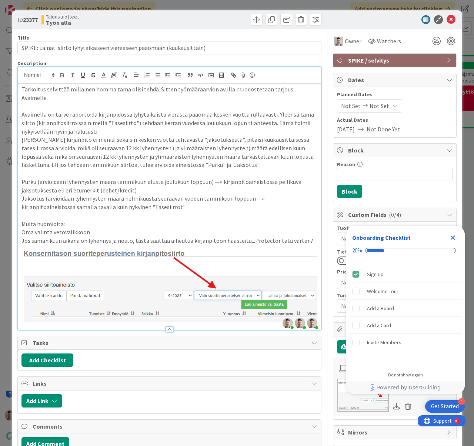 Image resolution: width=474 pixels, height=446 pixels. What do you see at coordinates (27, 20) in the screenshot?
I see `span: ID` at bounding box center [27, 20].